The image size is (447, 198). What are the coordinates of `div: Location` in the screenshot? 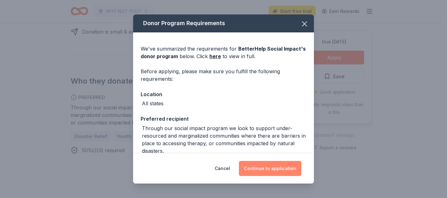 It's located at (223, 94).